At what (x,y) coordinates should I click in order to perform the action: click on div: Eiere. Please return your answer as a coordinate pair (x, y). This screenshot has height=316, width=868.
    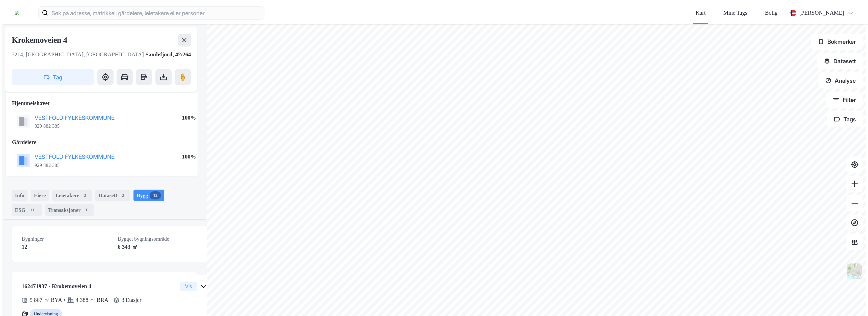
    Looking at the image, I should click on (40, 195).